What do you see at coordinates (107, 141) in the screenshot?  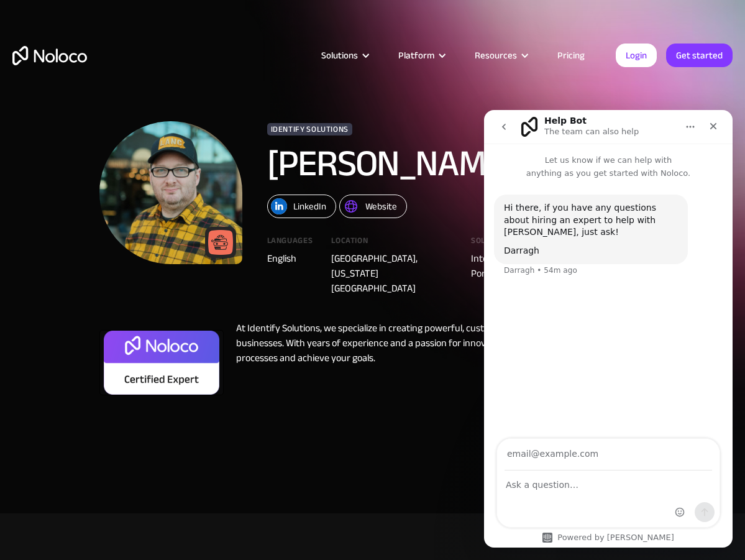 I see `div: Darragh` at bounding box center [107, 141].